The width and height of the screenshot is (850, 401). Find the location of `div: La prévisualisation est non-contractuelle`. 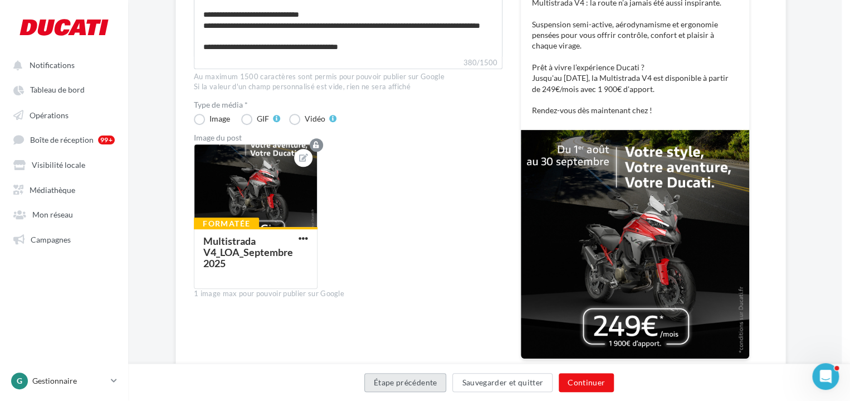

div: La prévisualisation est non-contractuelle is located at coordinates (635, 366).